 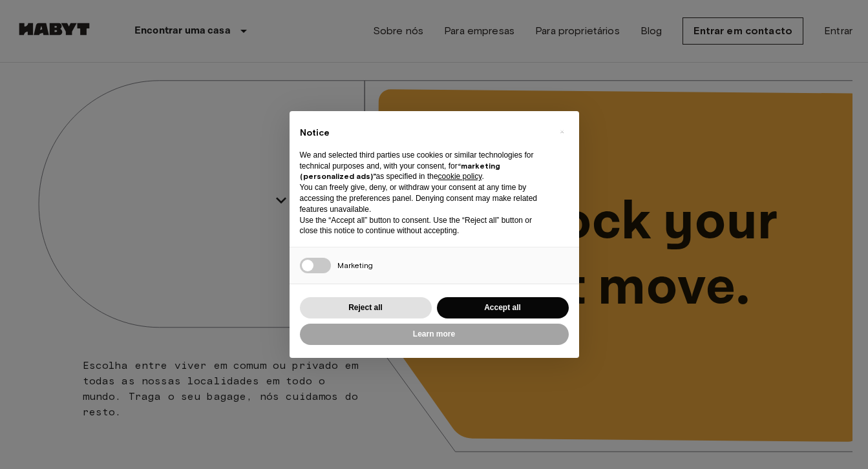 What do you see at coordinates (424, 199) in the screenshot?
I see `p: You can freely give, deny, or withdraw your consent at any time by accessing the preferences pane...` at bounding box center [424, 199].